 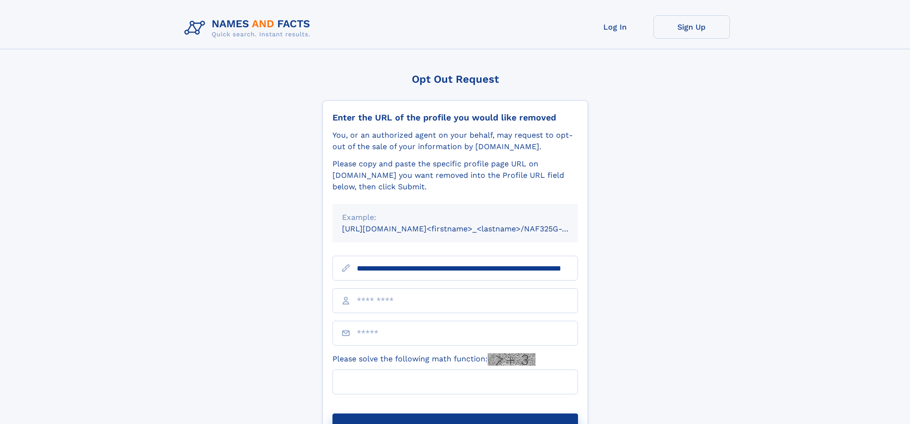 What do you see at coordinates (455, 141) in the screenshot?
I see `div: You, or an authorized agent on your behalf, may request to opt-out of the sale of your informatio...` at bounding box center [455, 141].